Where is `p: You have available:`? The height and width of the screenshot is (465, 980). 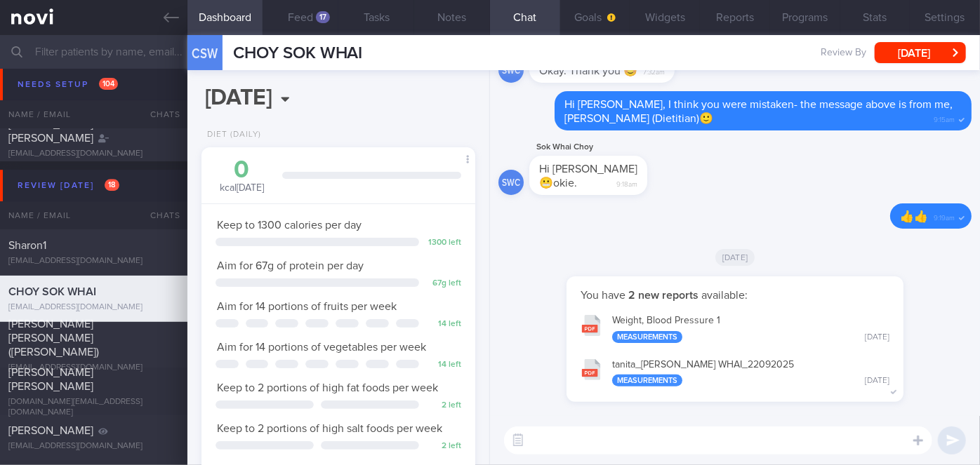 p: You have available: is located at coordinates (735, 295).